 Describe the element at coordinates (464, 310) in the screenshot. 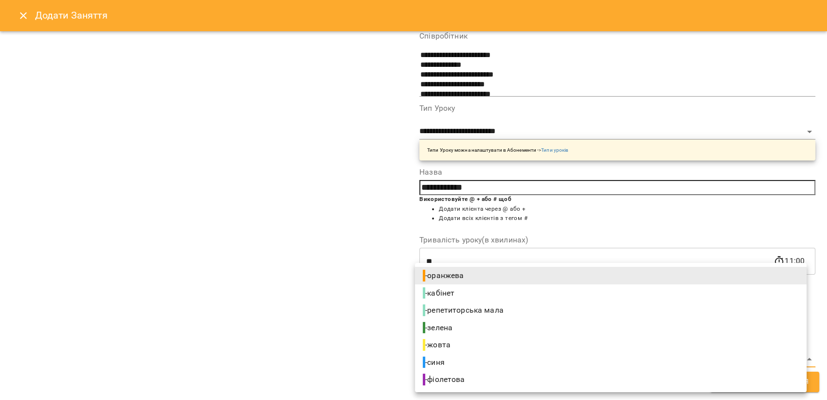

I see `span: - репетиторська мала` at that location.